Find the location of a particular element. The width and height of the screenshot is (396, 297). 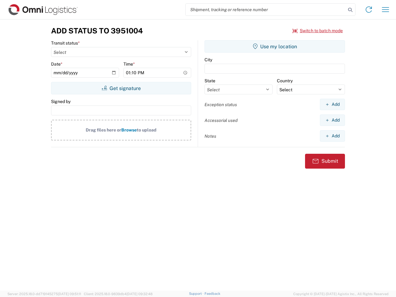

label: Transit status is located at coordinates (65, 43).